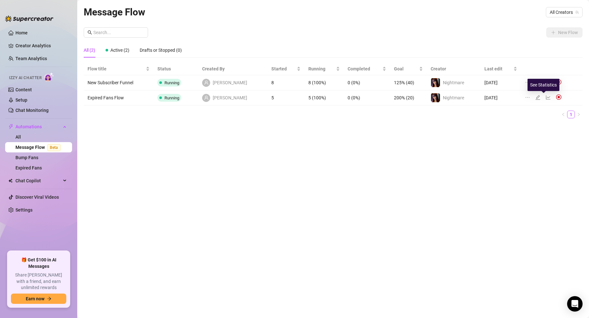  What do you see at coordinates (90, 50) in the screenshot?
I see `div: All (2)` at bounding box center [90, 50].